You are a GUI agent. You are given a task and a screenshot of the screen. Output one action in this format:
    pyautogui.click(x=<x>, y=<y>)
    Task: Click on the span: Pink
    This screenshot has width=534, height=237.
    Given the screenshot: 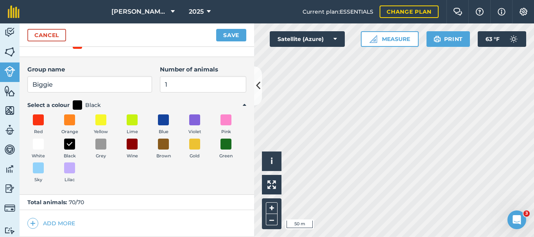 What is the action you would take?
    pyautogui.click(x=226, y=132)
    